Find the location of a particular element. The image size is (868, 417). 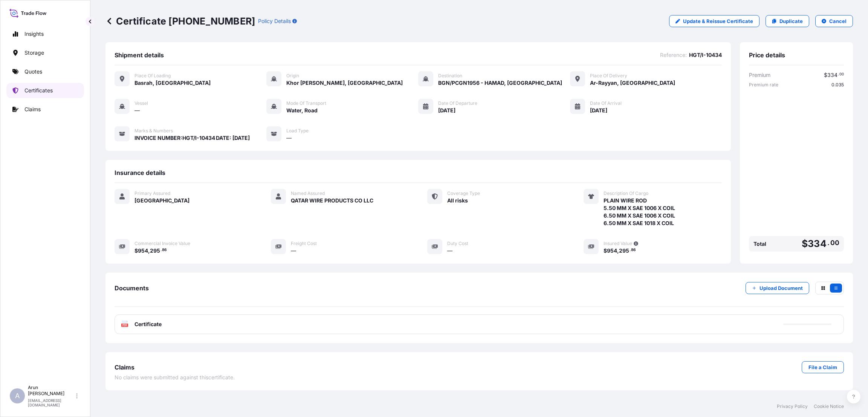

span: Origin is located at coordinates (293, 76).